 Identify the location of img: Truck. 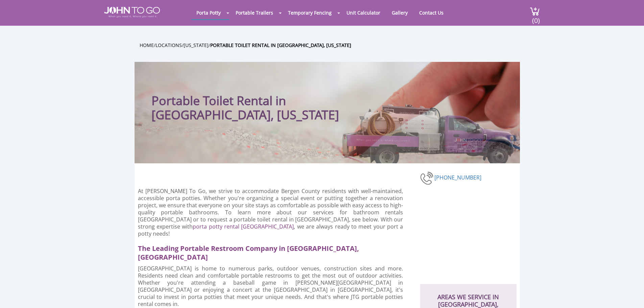
(426, 132).